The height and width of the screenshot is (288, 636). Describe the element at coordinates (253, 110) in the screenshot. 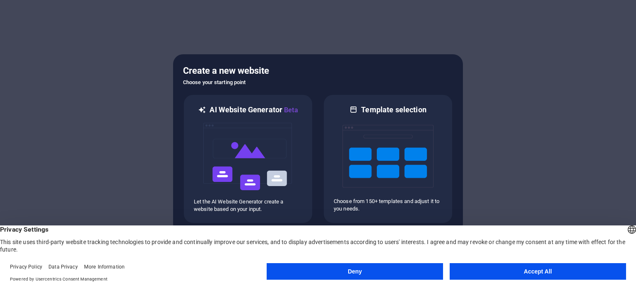

I see `h6: AI Website Generator` at that location.